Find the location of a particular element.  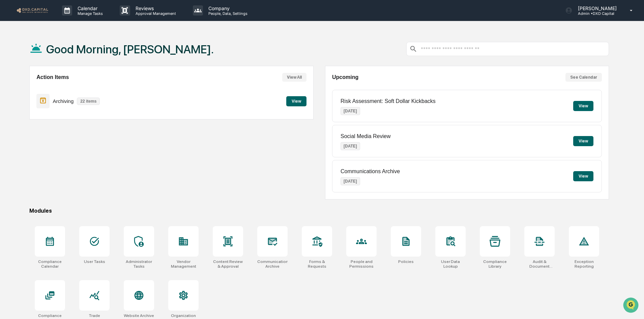

div: Compliance Calendar is located at coordinates (50, 264).